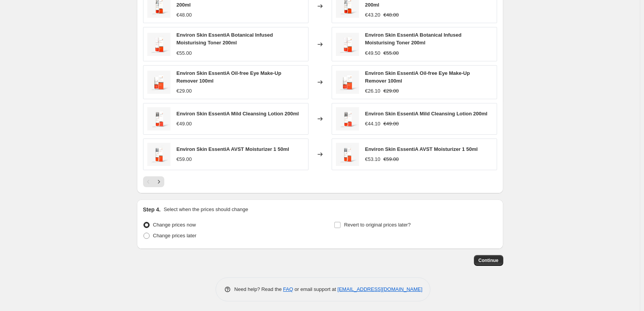 The height and width of the screenshot is (311, 644). Describe the element at coordinates (174, 235) in the screenshot. I see `span: Change prices later` at that location.